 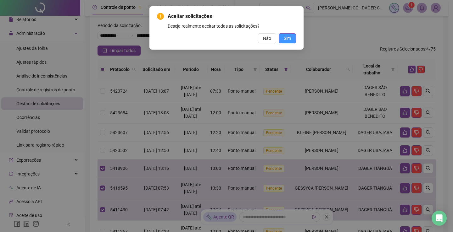 What do you see at coordinates (232, 16) in the screenshot?
I see `span: Aceitar solicitações` at bounding box center [232, 16].